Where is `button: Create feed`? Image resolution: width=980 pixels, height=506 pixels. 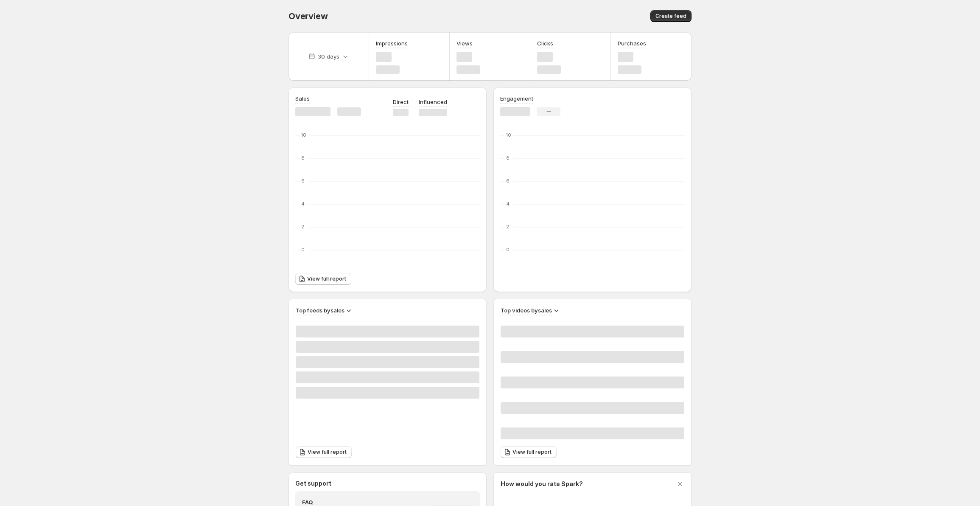
button: Create feed is located at coordinates (671, 16).